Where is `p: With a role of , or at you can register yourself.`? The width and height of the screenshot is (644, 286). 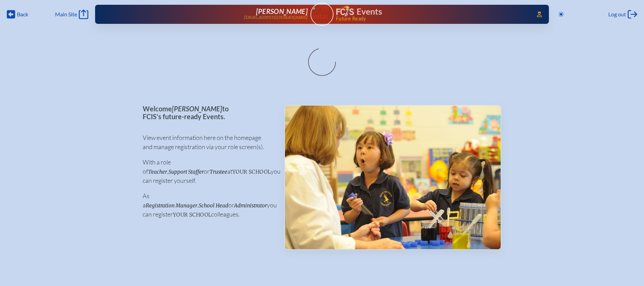
p: With a role of , or at you can register yourself. is located at coordinates (208, 171).